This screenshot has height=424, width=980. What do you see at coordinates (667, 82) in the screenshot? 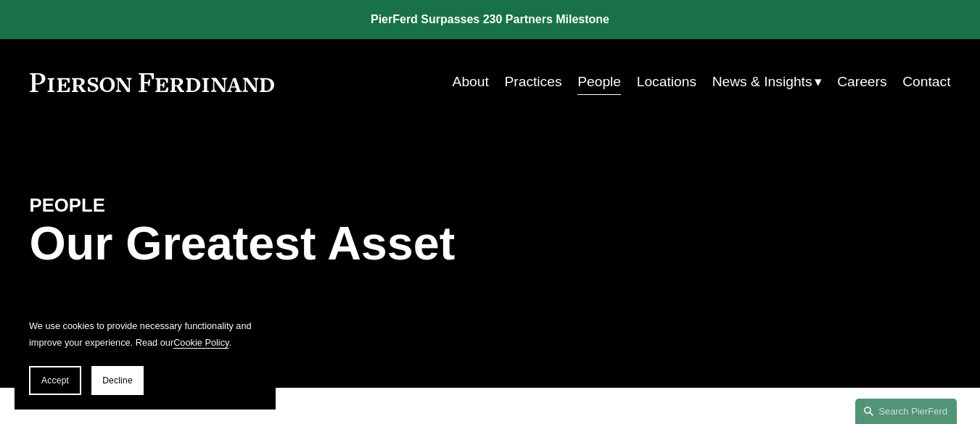
I see `a: Locations` at bounding box center [667, 82].